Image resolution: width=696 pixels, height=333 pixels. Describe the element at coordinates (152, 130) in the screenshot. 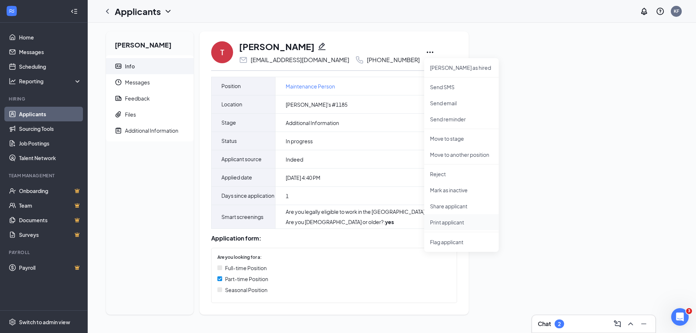

I see `div: Additional Information` at that location.